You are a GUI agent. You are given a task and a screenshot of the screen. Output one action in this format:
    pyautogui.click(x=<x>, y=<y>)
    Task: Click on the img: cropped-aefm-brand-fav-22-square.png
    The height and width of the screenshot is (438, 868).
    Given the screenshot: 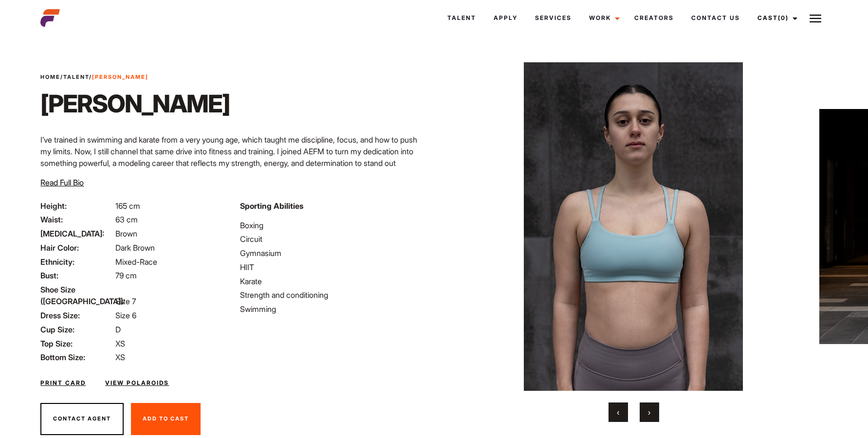 What is the action you would take?
    pyautogui.click(x=50, y=18)
    